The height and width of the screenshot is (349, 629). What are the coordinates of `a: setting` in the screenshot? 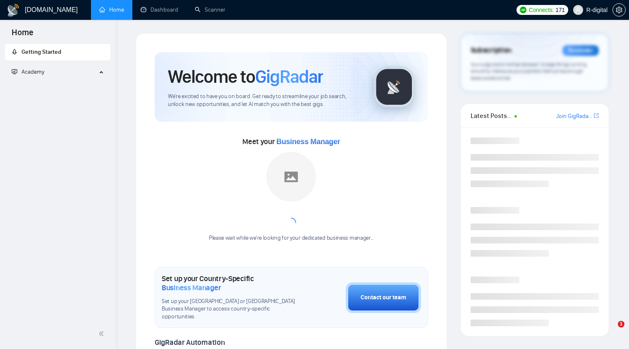 It's located at (619, 10).